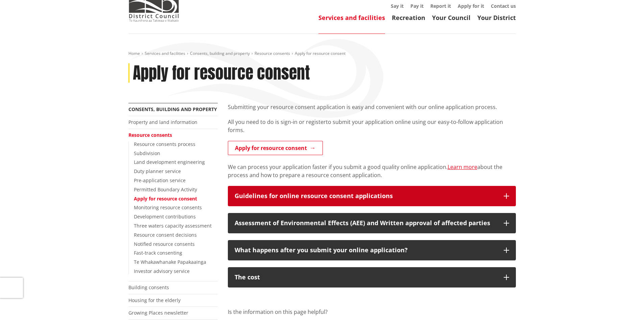  I want to click on button: Guidelines for online resource consent applications, so click(372, 196).